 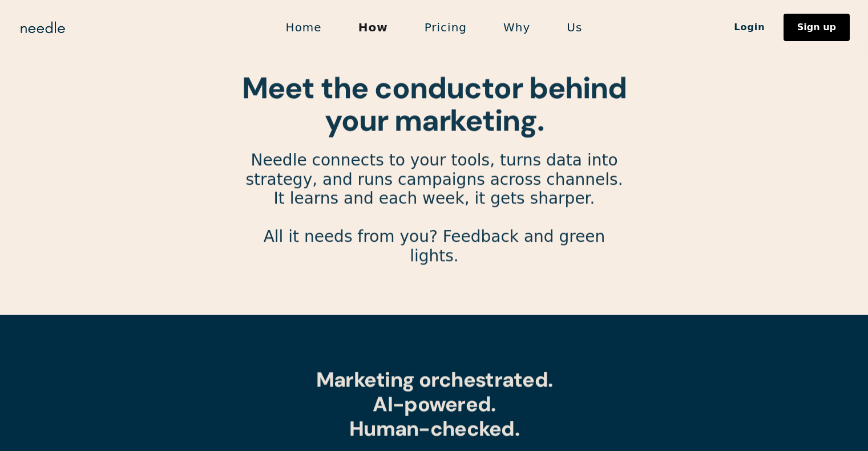 What do you see at coordinates (817, 27) in the screenshot?
I see `a: Sign up` at bounding box center [817, 27].